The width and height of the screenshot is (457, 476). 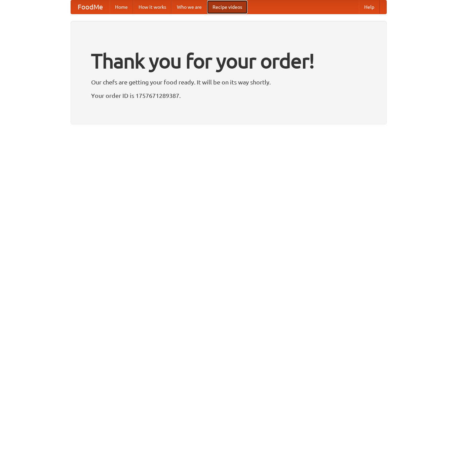 What do you see at coordinates (369, 7) in the screenshot?
I see `a: Help` at bounding box center [369, 7].